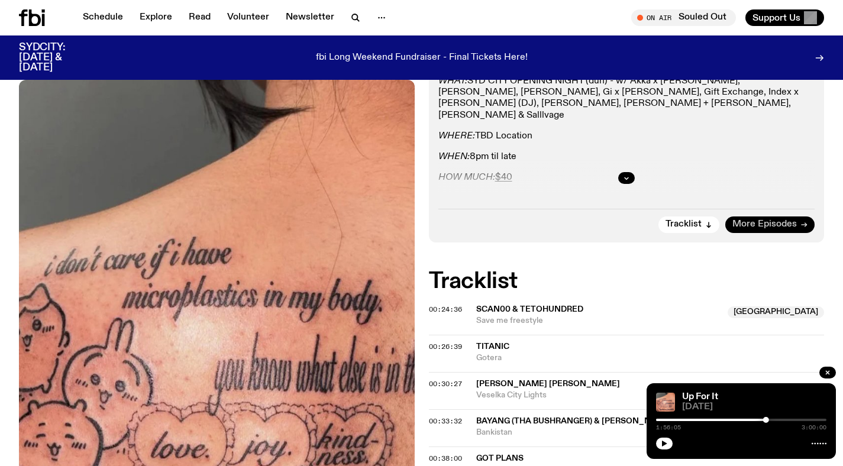 The width and height of the screenshot is (843, 466). What do you see at coordinates (310, 18) in the screenshot?
I see `a: Newsletter` at bounding box center [310, 18].